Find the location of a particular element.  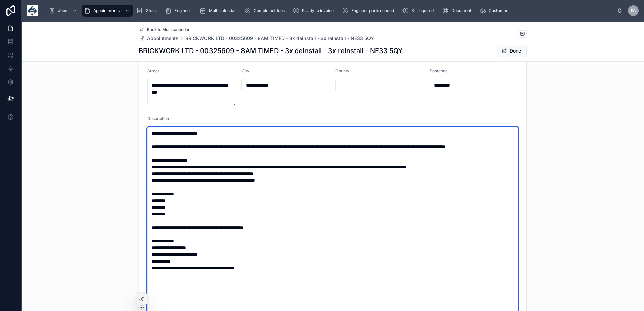

button: Done is located at coordinates (512, 51).